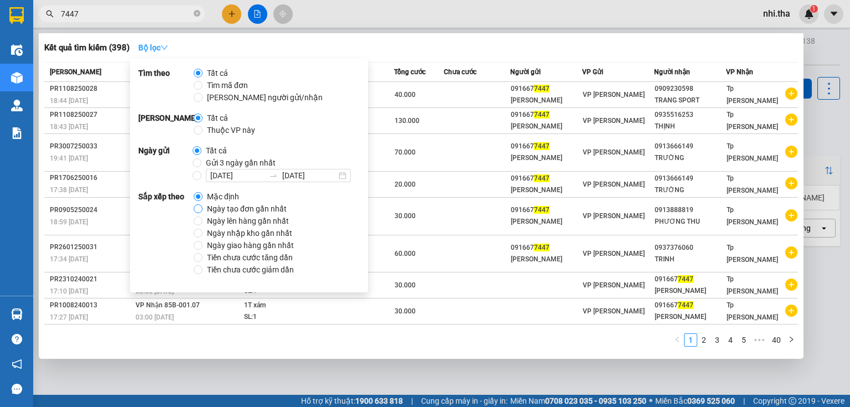  Describe the element at coordinates (405, 184) in the screenshot. I see `span: 20.000` at that location.